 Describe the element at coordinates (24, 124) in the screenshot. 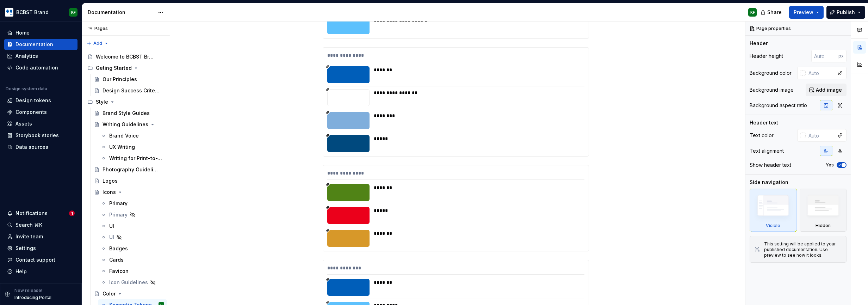

I see `div: Assets` at that location.